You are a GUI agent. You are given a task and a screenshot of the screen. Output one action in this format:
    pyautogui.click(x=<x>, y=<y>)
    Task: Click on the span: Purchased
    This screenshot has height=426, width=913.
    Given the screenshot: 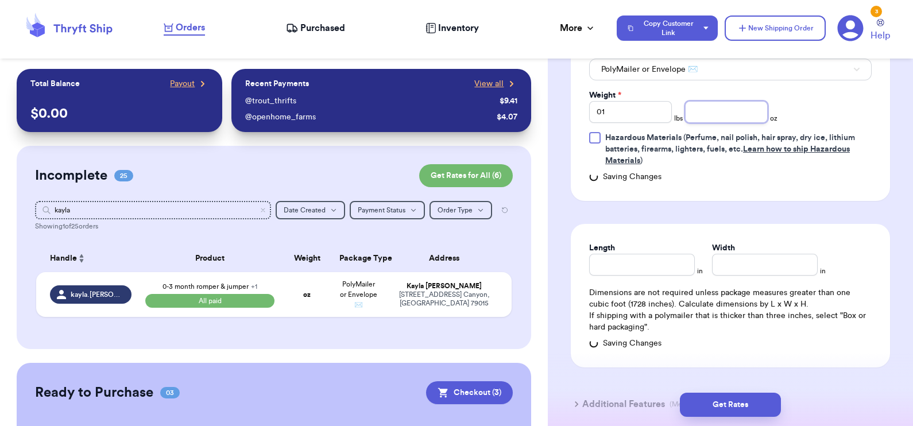 What is the action you would take?
    pyautogui.click(x=323, y=28)
    